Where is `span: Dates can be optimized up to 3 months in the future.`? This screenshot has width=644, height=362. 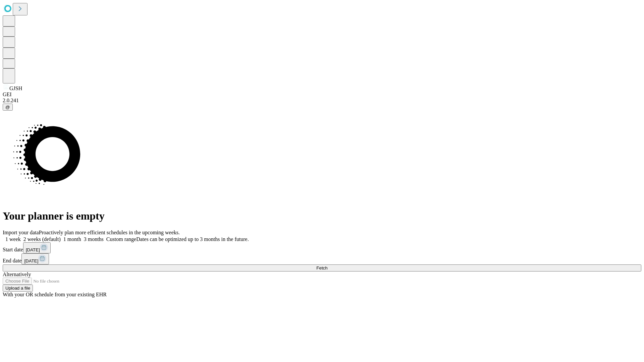 span: Dates can be optimized up to 3 months in the future. is located at coordinates (192, 239).